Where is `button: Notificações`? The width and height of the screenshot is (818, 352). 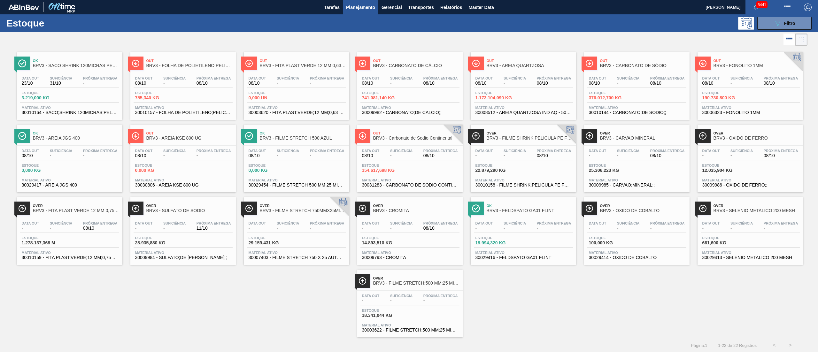
button: Notificações is located at coordinates (755, 7).